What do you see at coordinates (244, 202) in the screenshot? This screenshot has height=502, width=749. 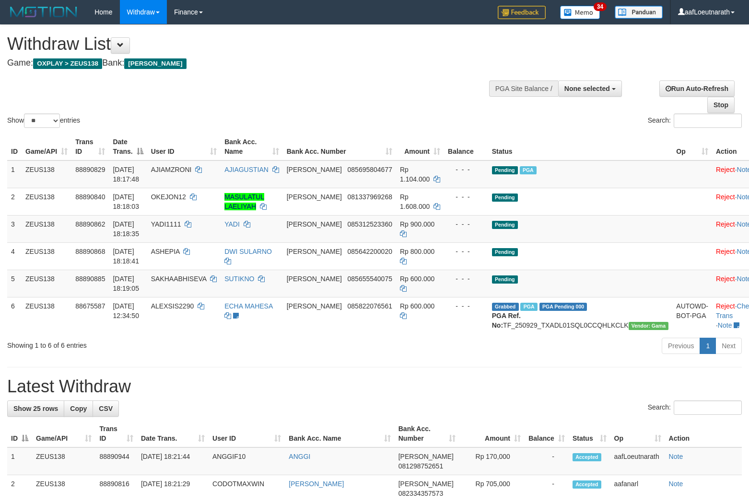 I see `a: MASULATUL LAELIYAH` at bounding box center [244, 202].